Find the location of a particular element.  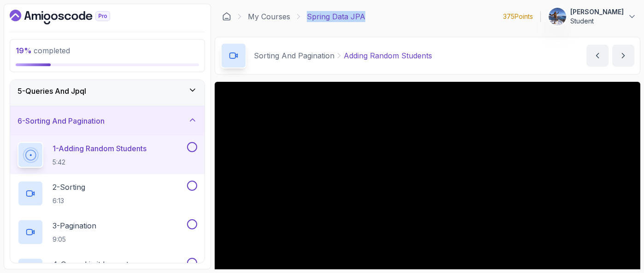

button: 2-Sorting6:13 is located at coordinates (107, 194).